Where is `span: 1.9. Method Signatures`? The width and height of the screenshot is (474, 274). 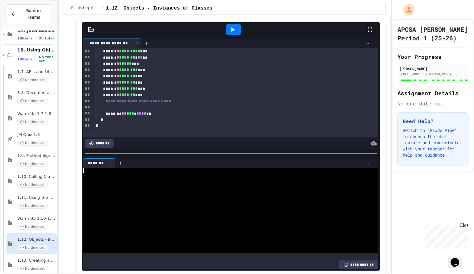
span: 1.9. Method Signatures is located at coordinates (36, 156).